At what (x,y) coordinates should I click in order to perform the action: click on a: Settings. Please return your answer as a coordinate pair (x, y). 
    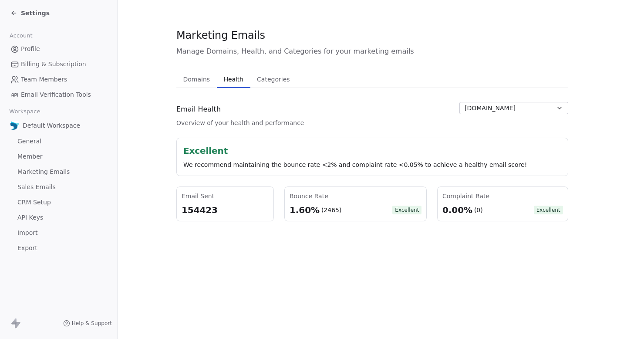
    Looking at the image, I should click on (30, 13).